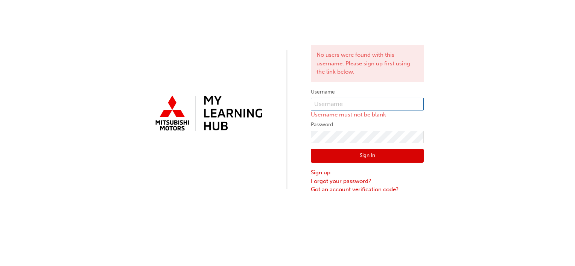 This screenshot has width=575, height=266. Describe the element at coordinates (367, 190) in the screenshot. I see `a: Got an account verification code?` at that location.